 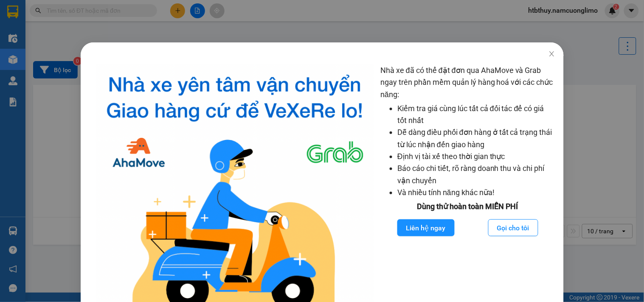 I want to click on li: Báo cáo chi tiết, rõ ràng doanh thu và chi phí vận chuyển, so click(x=476, y=174).